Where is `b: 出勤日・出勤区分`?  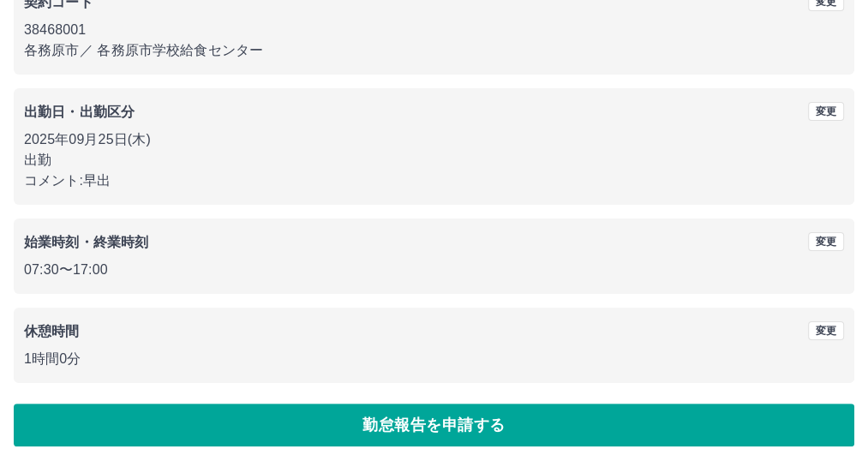 b: 出勤日・出勤区分 is located at coordinates (79, 111).